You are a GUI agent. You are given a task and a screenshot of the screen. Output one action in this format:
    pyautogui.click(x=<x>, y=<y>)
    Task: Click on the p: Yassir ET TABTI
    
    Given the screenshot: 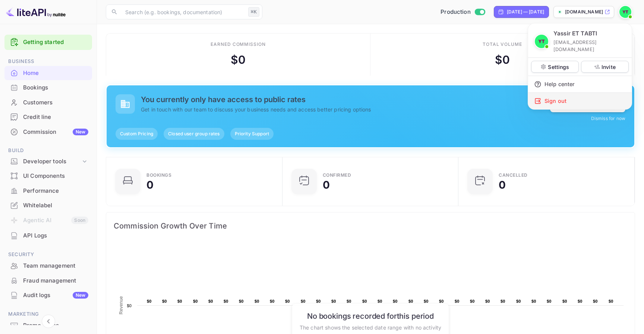 What is the action you would take?
    pyautogui.click(x=575, y=33)
    